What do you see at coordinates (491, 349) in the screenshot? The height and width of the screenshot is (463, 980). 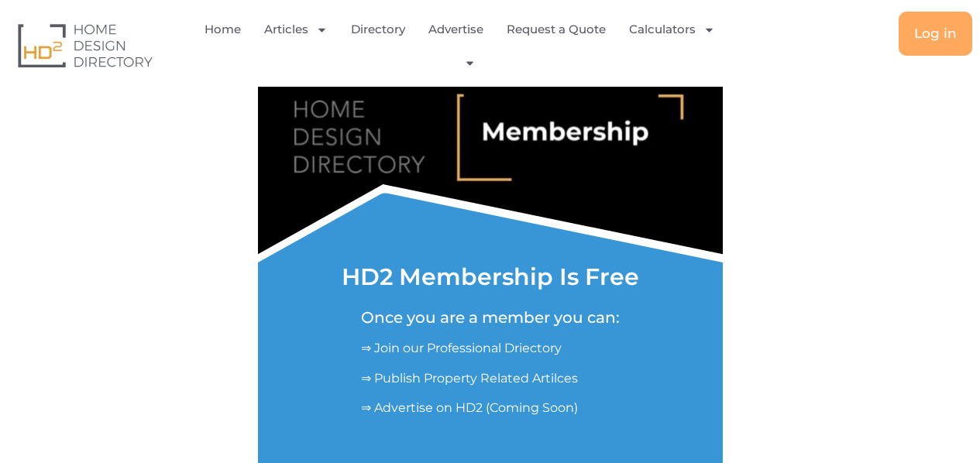 I see `p: ⇒ Join our Professional Driectory` at bounding box center [491, 349].